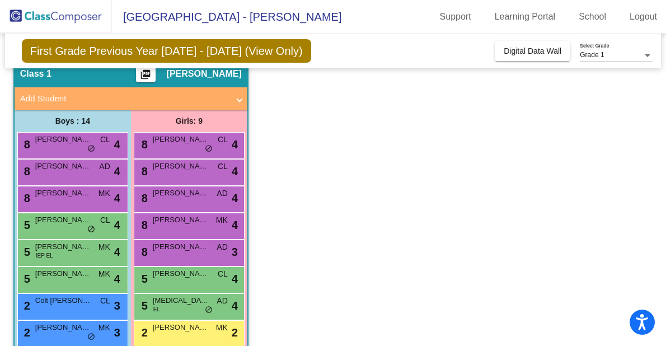 The image size is (666, 346). Describe the element at coordinates (145, 77) in the screenshot. I see `mat-icon: picture_as_pdf` at that location.